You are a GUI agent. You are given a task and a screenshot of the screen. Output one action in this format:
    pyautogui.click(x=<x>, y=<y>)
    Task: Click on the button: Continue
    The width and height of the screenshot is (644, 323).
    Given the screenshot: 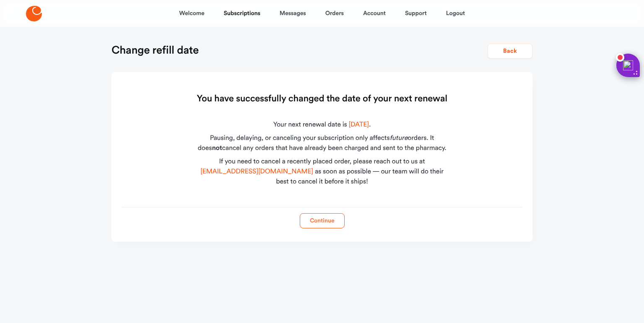 What is the action you would take?
    pyautogui.click(x=322, y=221)
    